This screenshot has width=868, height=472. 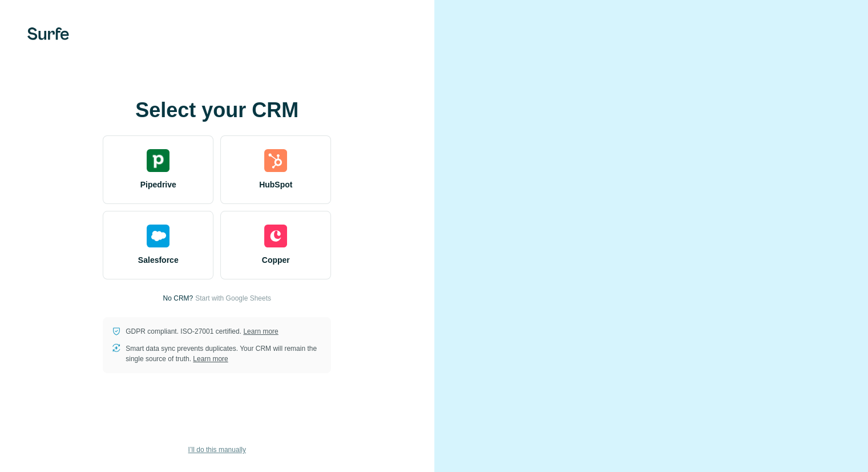 I want to click on img: hubspot's logo, so click(x=276, y=161).